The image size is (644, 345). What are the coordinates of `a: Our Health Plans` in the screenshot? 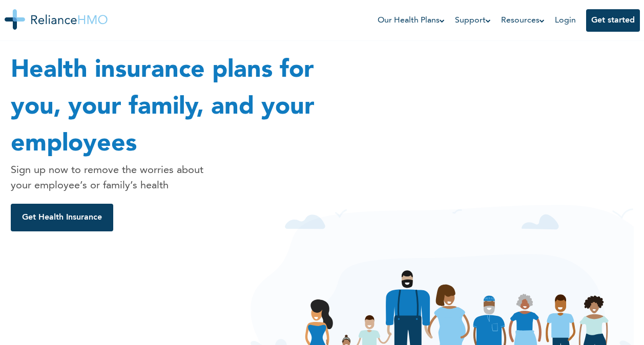 It's located at (411, 21).